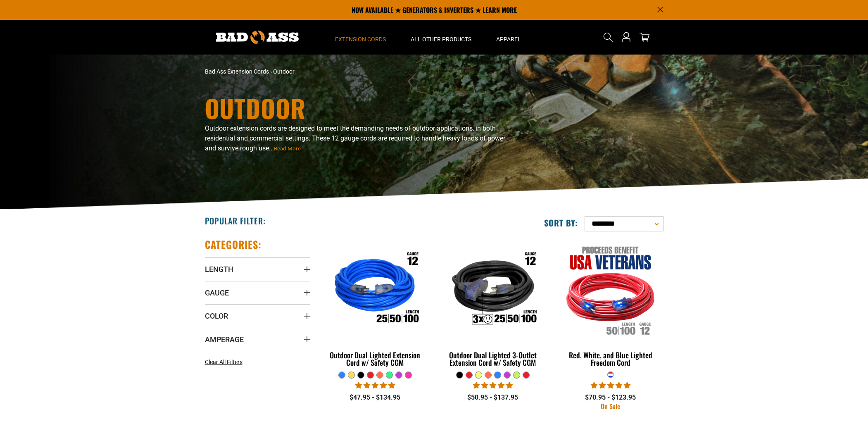  Describe the element at coordinates (492, 398) in the screenshot. I see `div: $50.95 - $137.95` at that location.